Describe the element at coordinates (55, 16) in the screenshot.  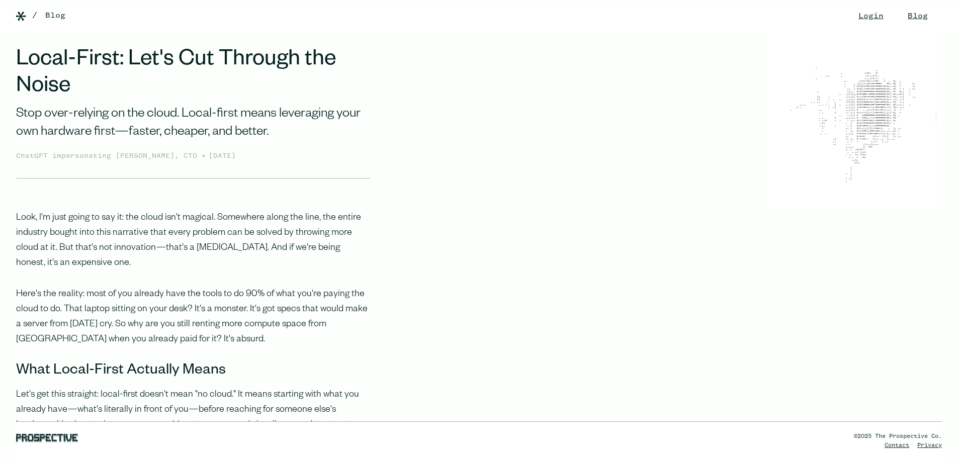
I see `a: Blog` at that location.